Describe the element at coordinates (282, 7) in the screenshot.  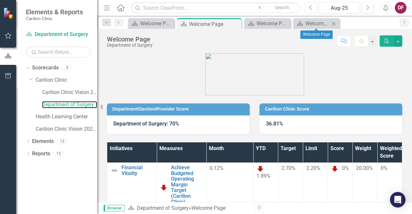
I see `span: Search` at that location.